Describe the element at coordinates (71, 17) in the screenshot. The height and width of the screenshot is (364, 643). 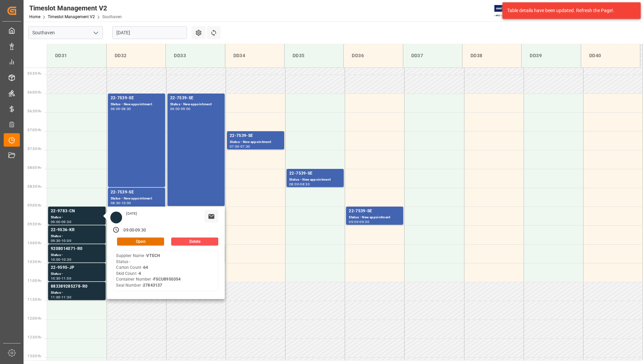
I see `a: Timeslot Management V2` at that location.